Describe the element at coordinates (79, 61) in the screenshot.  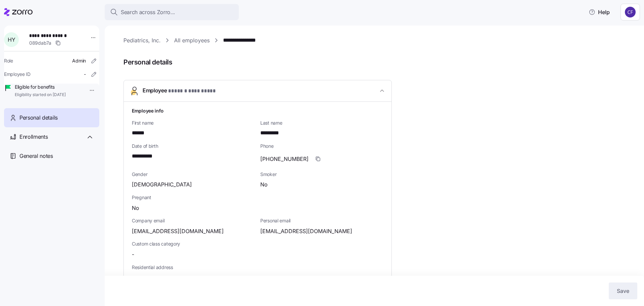
I see `span: Admin` at that location.